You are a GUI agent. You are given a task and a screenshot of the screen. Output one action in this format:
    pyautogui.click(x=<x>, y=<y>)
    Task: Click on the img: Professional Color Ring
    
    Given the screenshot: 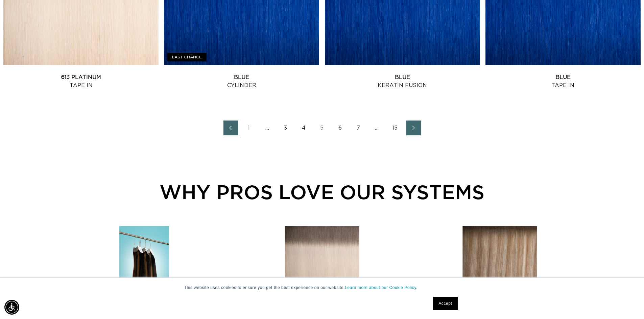 What is the action you would take?
    pyautogui.click(x=144, y=263)
    